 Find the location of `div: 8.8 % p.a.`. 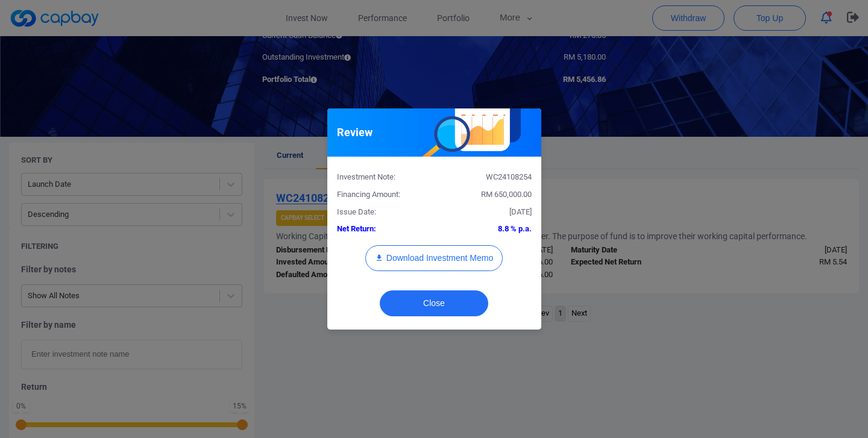

div: 8.8 % p.a. is located at coordinates (487, 229).